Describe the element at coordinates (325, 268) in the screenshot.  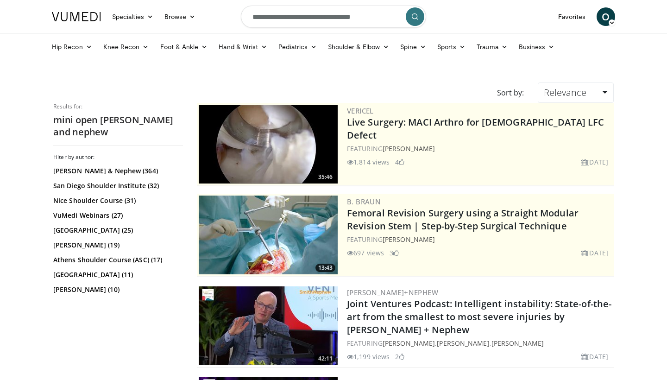
I see `span: 13:43` at that location.